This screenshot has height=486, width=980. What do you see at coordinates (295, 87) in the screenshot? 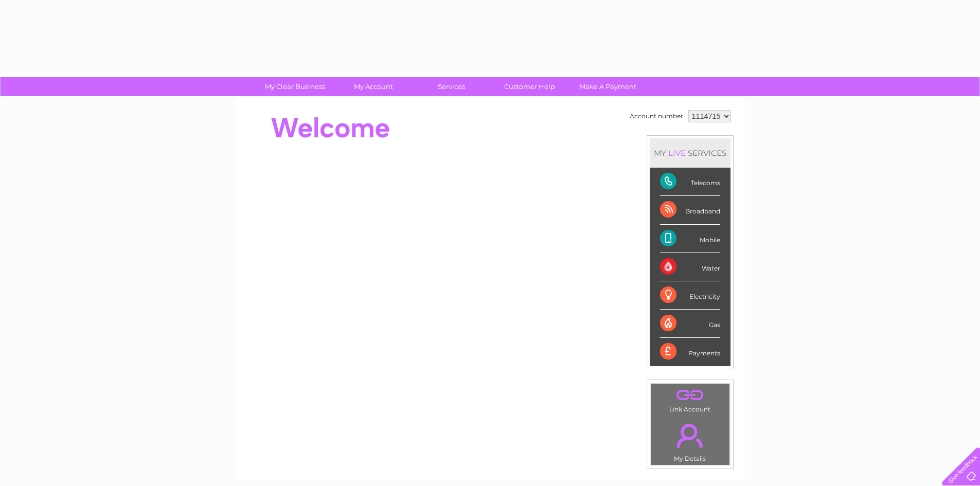
I see `a: My Clear Business` at bounding box center [295, 87].